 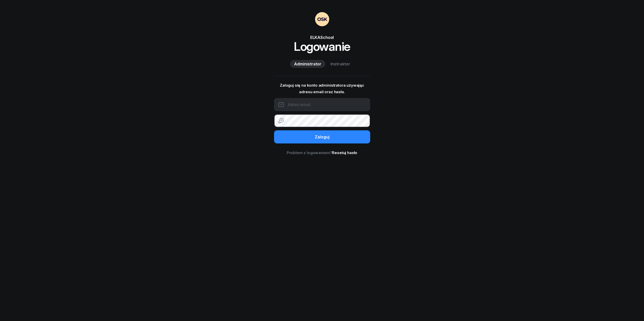 I want to click on span: Administrator, so click(x=308, y=64).